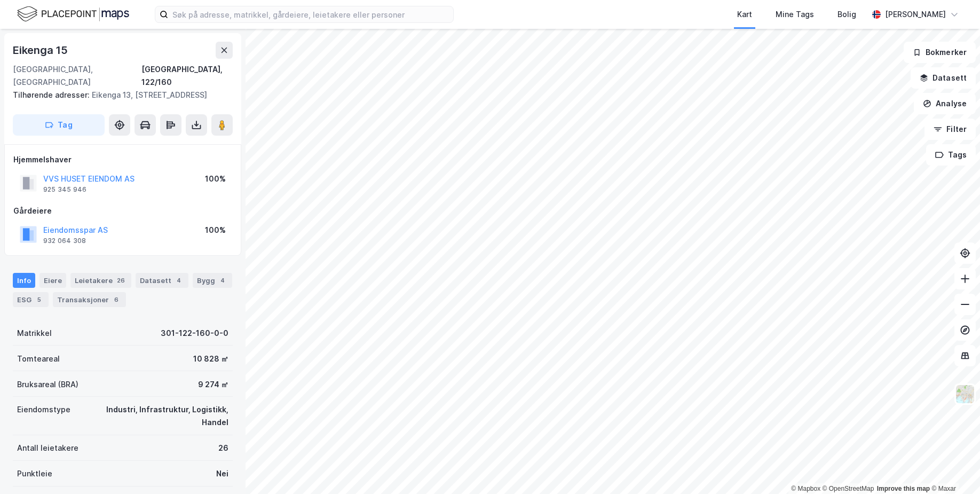  Describe the element at coordinates (951, 155) in the screenshot. I see `button: Tags` at that location.